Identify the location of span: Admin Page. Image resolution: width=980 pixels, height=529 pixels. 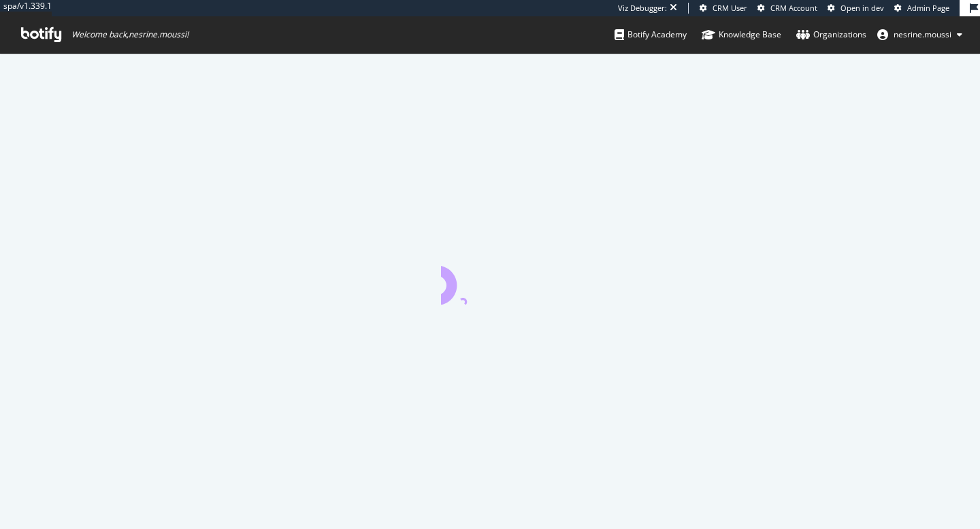
(928, 7).